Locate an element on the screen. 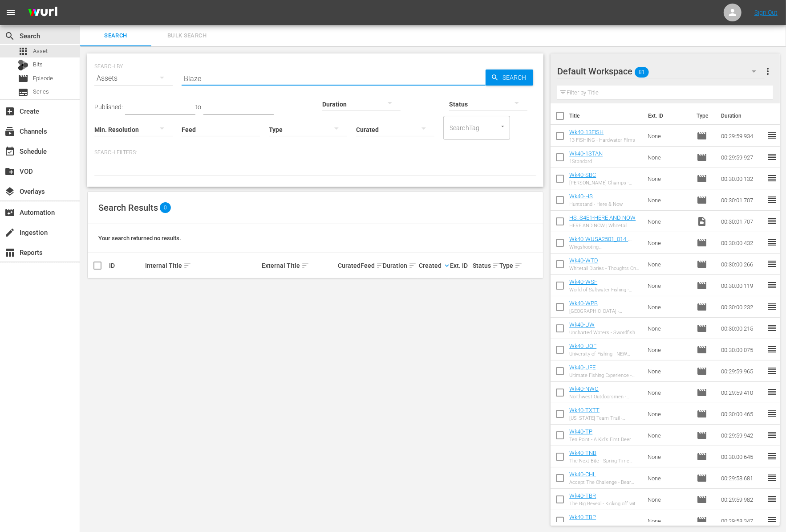 This screenshot has width=786, height=532. th: Type is located at coordinates (703, 116).